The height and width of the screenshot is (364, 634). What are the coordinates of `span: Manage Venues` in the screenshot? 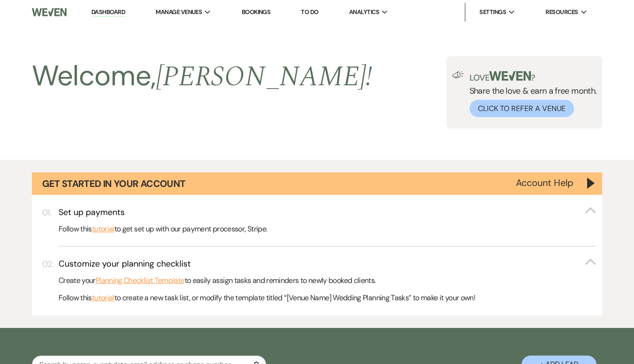 It's located at (178, 13).